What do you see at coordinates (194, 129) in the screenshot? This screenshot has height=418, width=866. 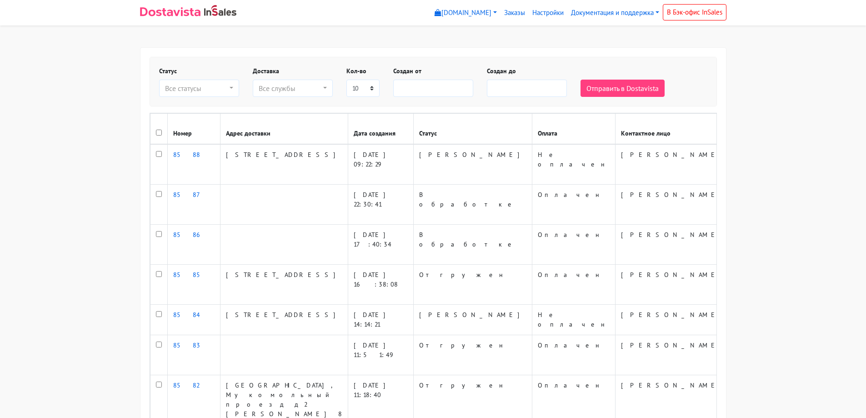 I see `th: Номер` at bounding box center [194, 129].